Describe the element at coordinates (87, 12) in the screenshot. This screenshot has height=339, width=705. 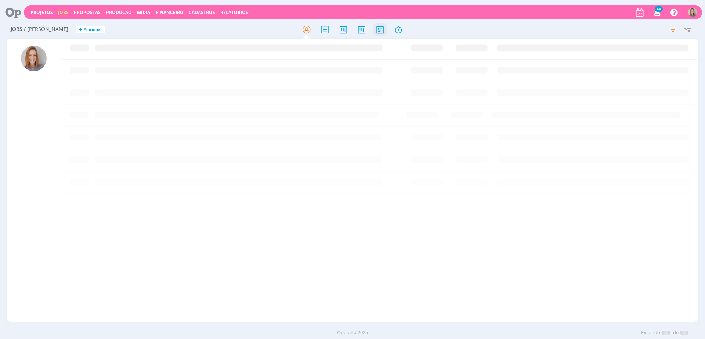
I see `span: Propostas` at that location.